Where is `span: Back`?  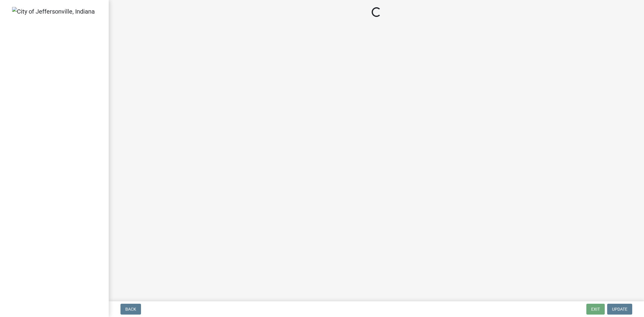 span: Back is located at coordinates (131, 309).